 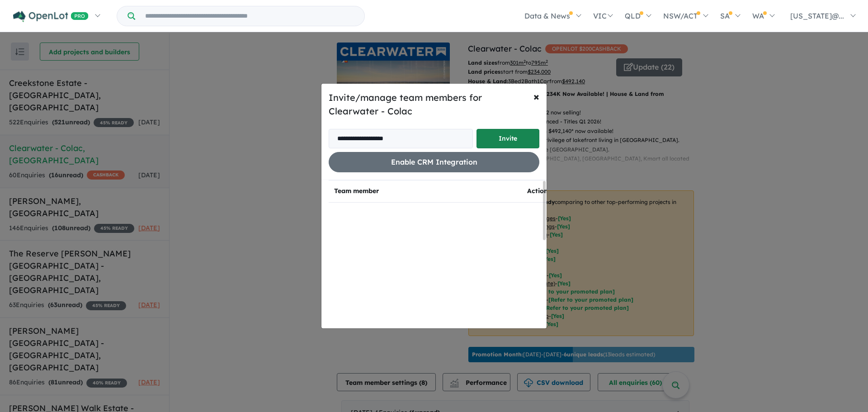 I want to click on img: Openlot PRO Logo White, so click(x=51, y=16).